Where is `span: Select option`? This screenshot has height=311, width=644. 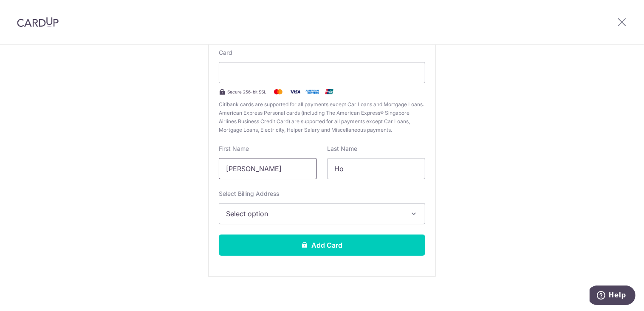
span: Select option is located at coordinates (314, 214).